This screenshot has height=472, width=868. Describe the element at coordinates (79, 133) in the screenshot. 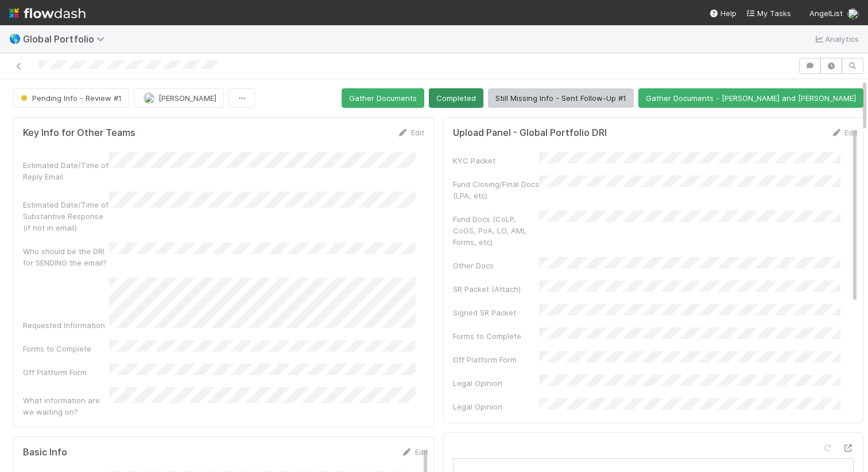

I see `h5: Key Info for Other Teams` at that location.